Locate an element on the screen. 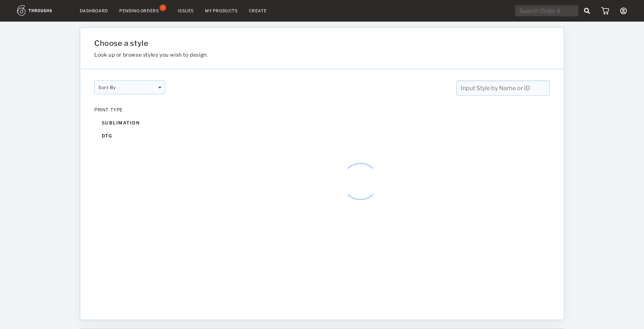 This screenshot has height=329, width=644. input: Search Order # is located at coordinates (547, 11).